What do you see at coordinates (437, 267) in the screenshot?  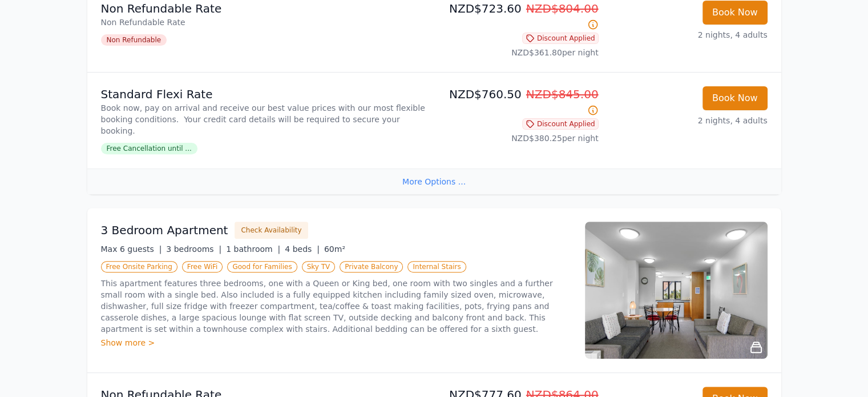 I see `span: Internal Stairs` at bounding box center [437, 267].